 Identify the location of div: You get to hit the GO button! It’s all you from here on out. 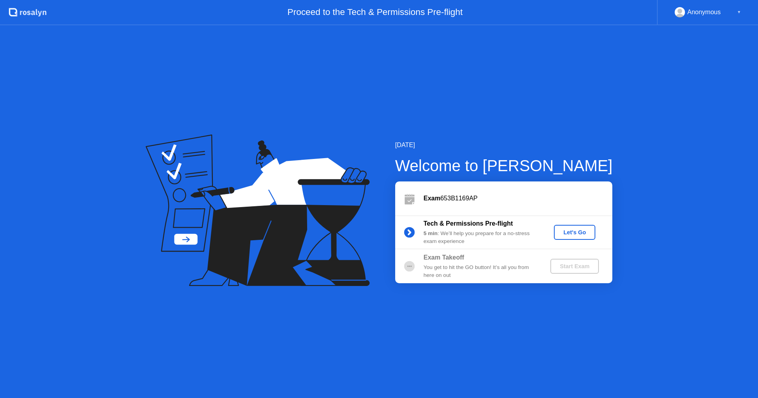
(480, 272).